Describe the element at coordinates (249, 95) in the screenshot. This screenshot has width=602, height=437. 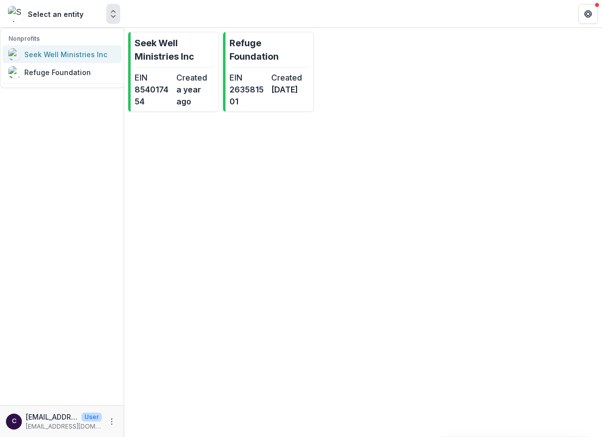
I see `dd: 263581501` at that location.